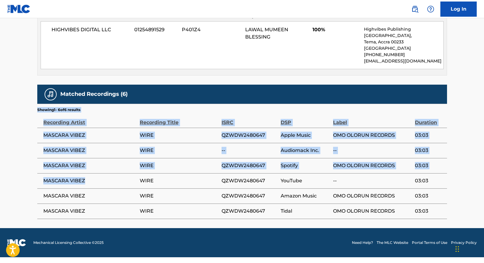 The image size is (484, 263). What do you see at coordinates (415, 9) in the screenshot?
I see `a: Public Search` at bounding box center [415, 9].